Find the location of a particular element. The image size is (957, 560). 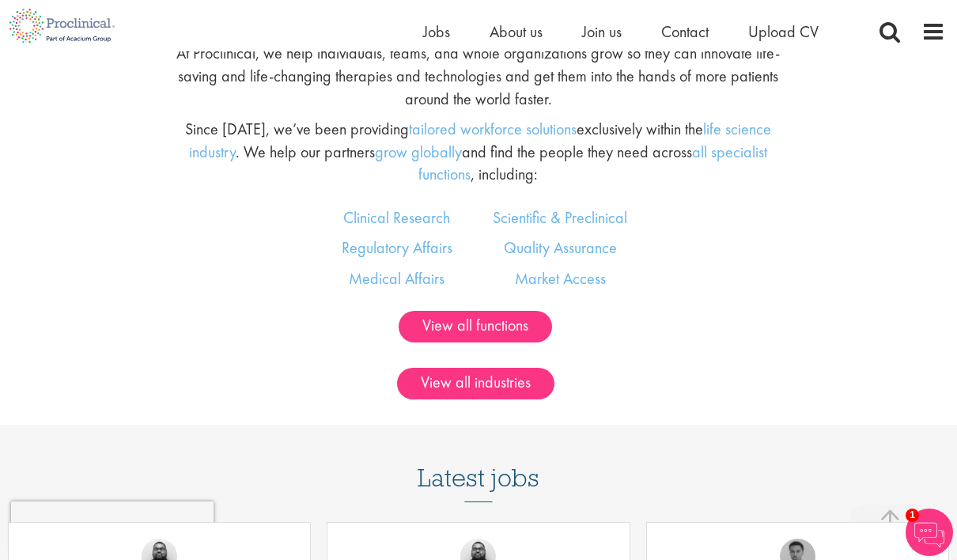

span: 1 is located at coordinates (912, 515).